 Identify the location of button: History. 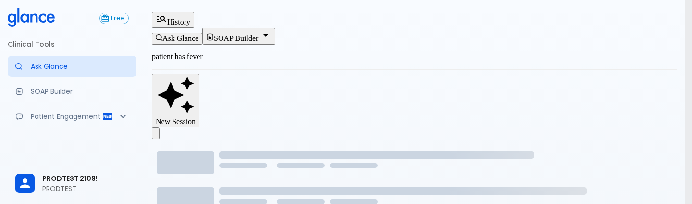
(173, 20).